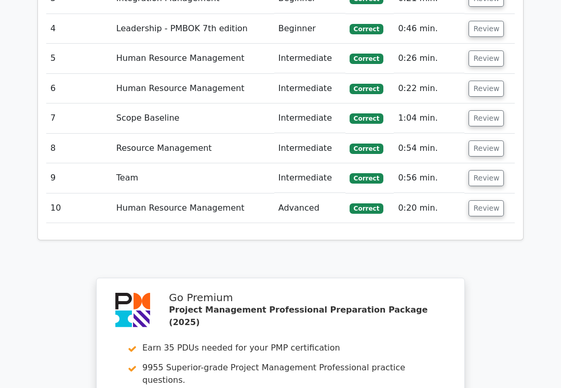  Describe the element at coordinates (429, 58) in the screenshot. I see `td: 0:26 min.` at that location.